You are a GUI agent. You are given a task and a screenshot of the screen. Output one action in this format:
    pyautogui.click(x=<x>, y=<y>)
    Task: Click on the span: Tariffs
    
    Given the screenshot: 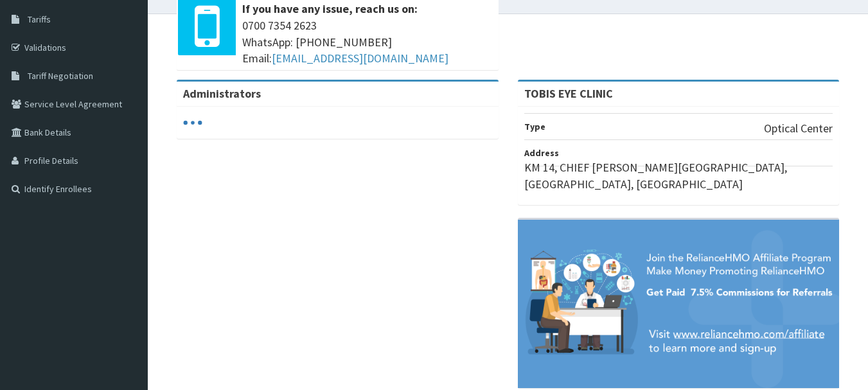 What is the action you would take?
    pyautogui.click(x=39, y=19)
    